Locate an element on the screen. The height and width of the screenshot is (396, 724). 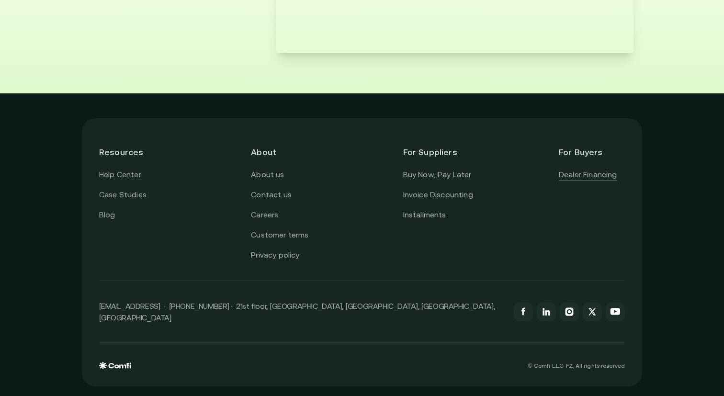
a: Buy Now, Pay Later is located at coordinates (437, 175).